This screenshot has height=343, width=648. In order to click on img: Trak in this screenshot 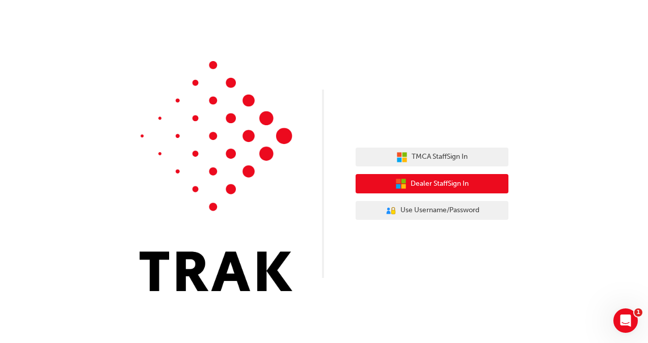, I will do `click(216, 176)`.